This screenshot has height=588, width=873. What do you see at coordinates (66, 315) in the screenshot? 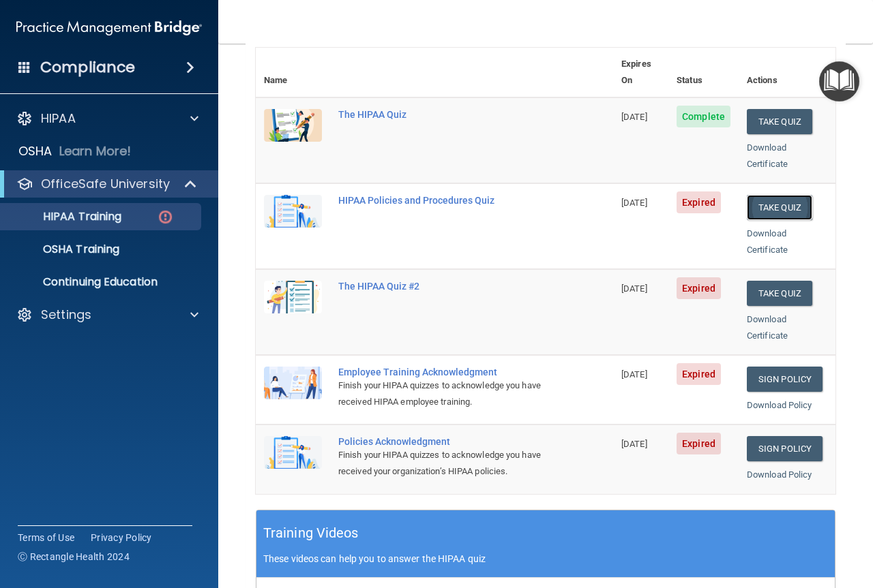
I see `p: Settings` at bounding box center [66, 315].